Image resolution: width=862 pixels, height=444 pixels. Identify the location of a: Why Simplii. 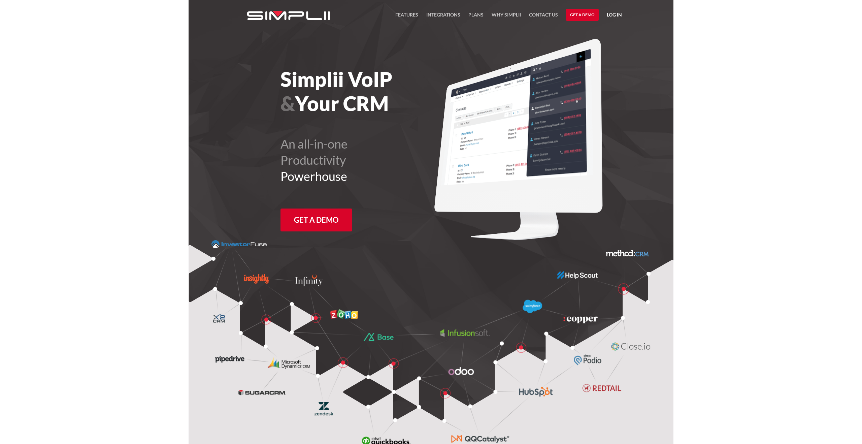
(506, 17).